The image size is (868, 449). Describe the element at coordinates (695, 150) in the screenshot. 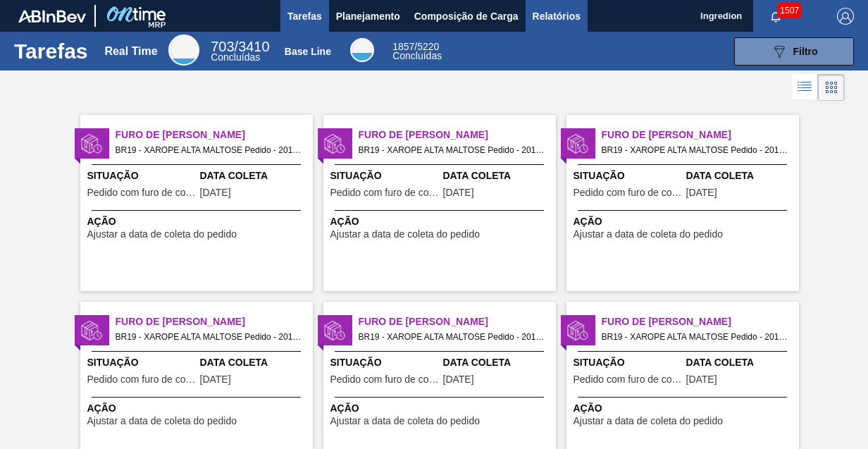

I see `span: BR19 - XAROPE ALTA MALTOSE Pedido - 2013282` at that location.